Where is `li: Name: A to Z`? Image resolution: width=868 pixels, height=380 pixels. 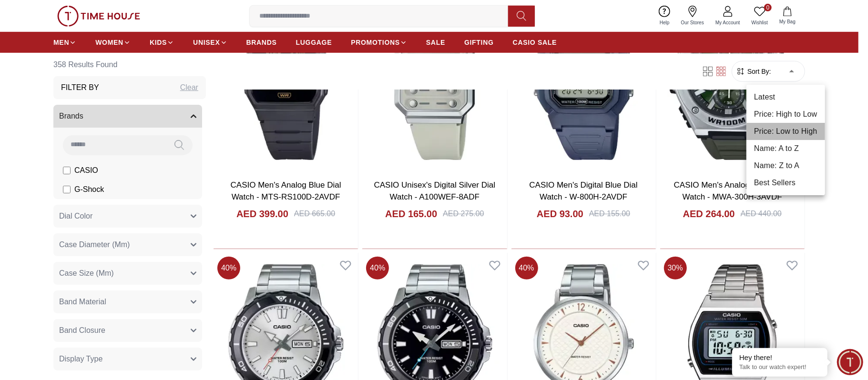 li: Name: A to Z is located at coordinates (785, 149).